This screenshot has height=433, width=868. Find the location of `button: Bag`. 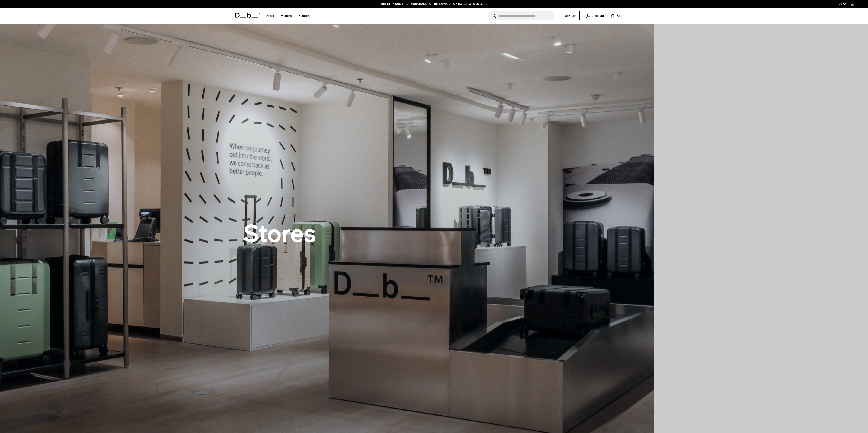

button: Bag is located at coordinates (616, 16).